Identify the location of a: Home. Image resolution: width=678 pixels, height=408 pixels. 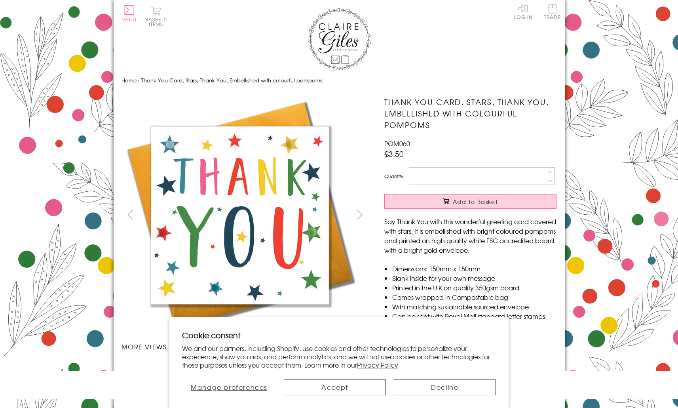
(129, 80).